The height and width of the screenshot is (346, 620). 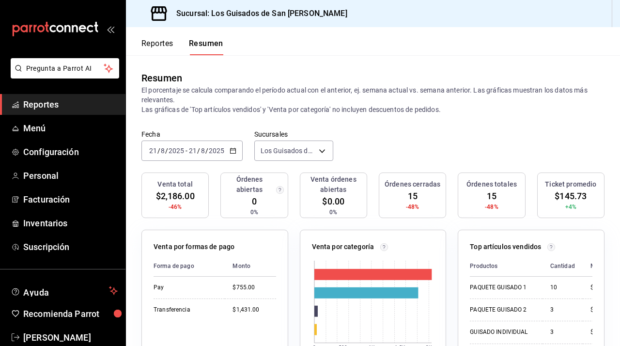 I want to click on span: Recomienda Parrot, so click(x=70, y=313).